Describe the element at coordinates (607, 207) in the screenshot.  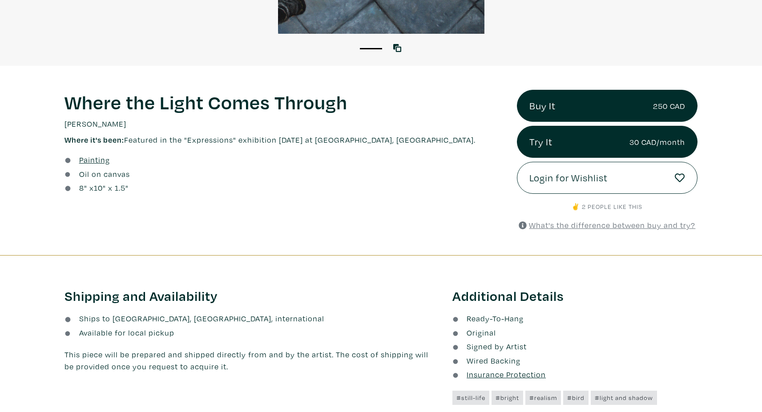
I see `p: ✌️ 2 people like this` at that location.